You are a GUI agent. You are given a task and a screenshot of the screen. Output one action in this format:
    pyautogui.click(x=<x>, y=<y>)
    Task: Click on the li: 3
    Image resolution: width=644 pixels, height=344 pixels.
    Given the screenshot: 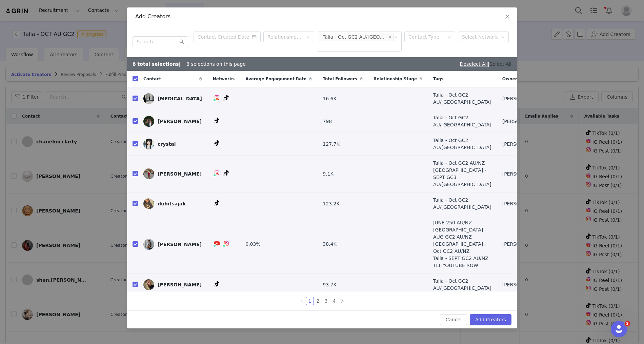 What is the action you would take?
    pyautogui.click(x=326, y=301)
    